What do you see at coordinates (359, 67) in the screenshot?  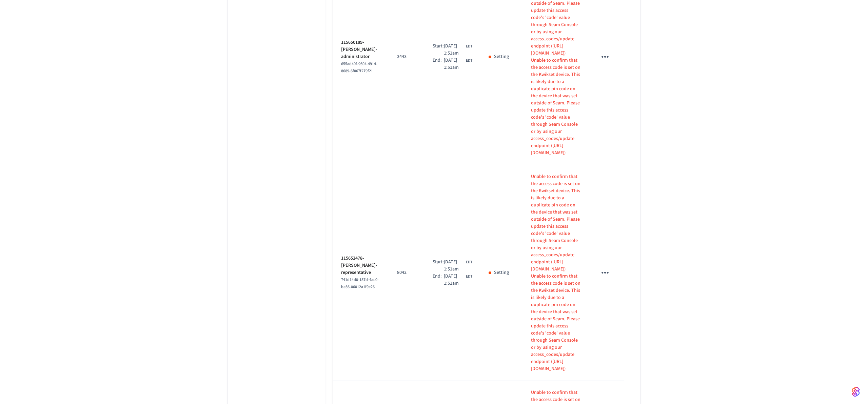 I see `span: 655ad40f-9604-4914-8689-6f067f279f21` at bounding box center [359, 67].